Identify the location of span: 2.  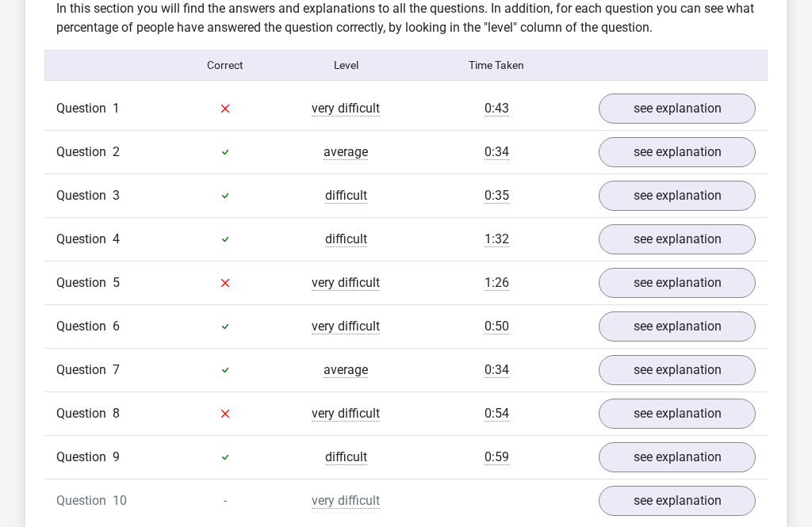
(116, 152).